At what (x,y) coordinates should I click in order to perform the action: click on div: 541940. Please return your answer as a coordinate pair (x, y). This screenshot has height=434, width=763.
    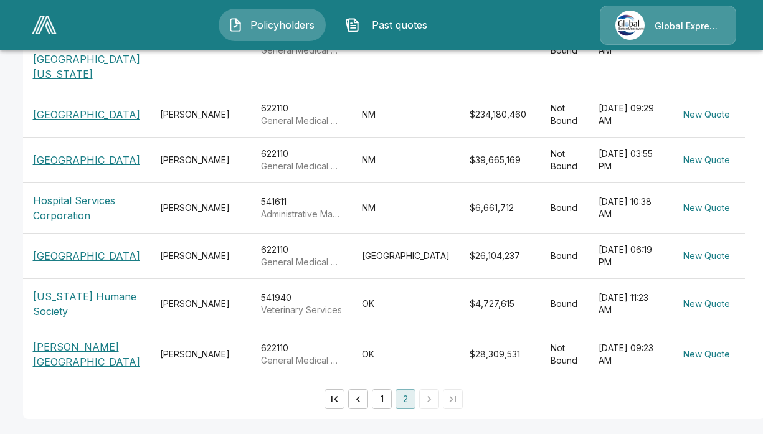
    Looking at the image, I should click on (301, 304).